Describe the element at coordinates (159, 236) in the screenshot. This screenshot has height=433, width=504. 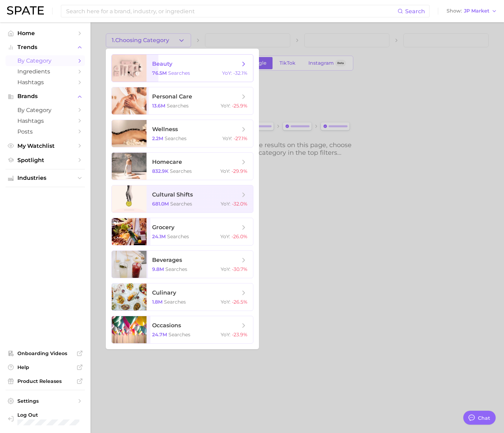
I see `span: 24.1m` at that location.